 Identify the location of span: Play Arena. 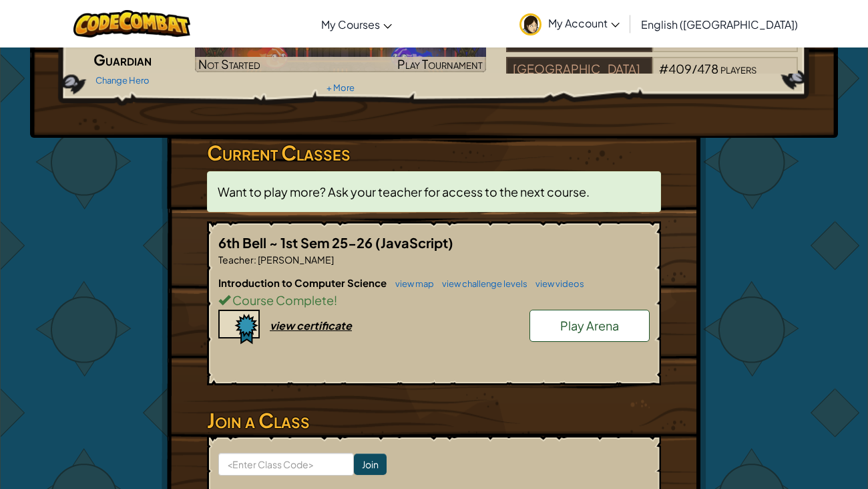
(590, 325).